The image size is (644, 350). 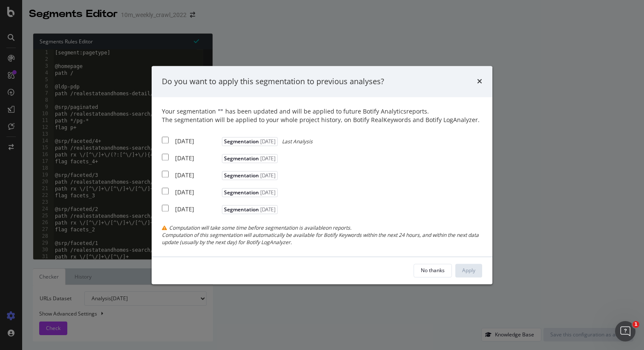 What do you see at coordinates (469, 270) in the screenshot?
I see `div: Apply` at bounding box center [469, 270].